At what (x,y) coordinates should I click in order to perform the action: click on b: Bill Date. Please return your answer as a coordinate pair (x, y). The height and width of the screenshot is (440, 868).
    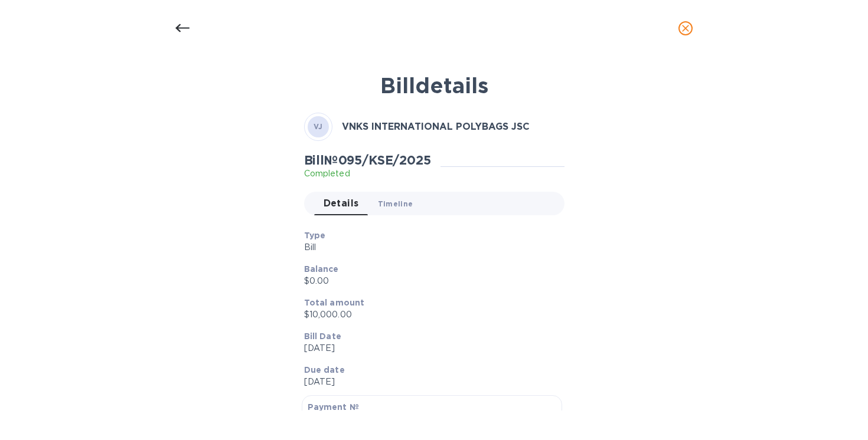
    Looking at the image, I should click on (322, 337).